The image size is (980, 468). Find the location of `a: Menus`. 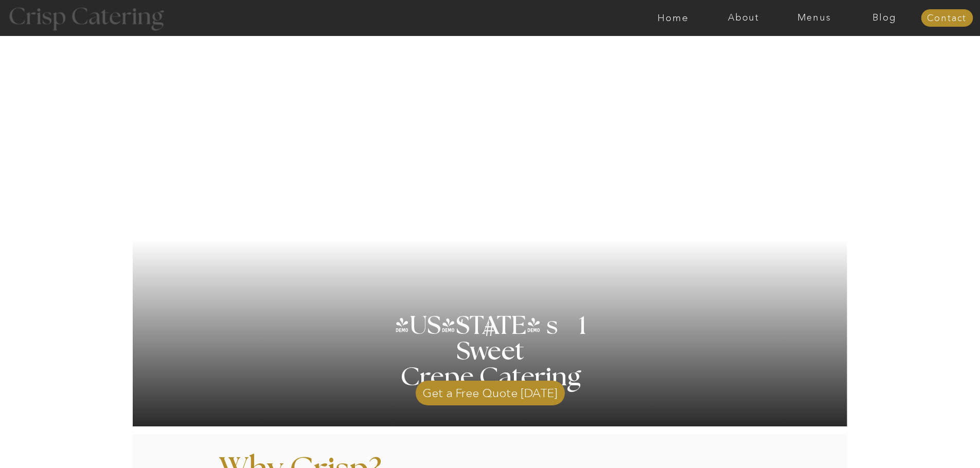

a: Menus is located at coordinates (814, 18).